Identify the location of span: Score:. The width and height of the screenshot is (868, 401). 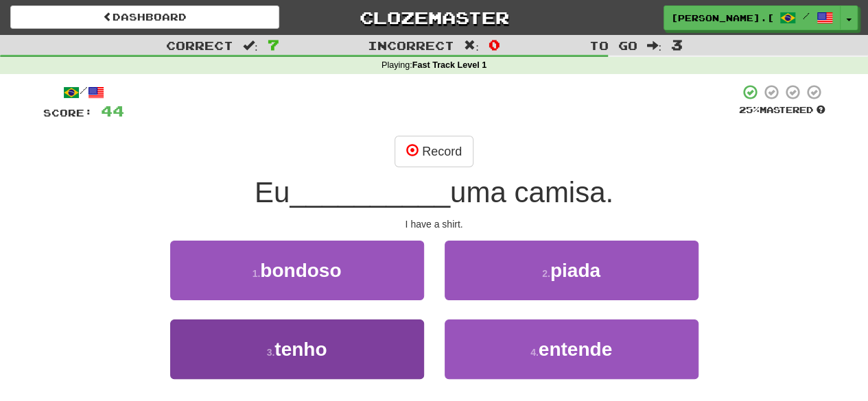
(68, 113).